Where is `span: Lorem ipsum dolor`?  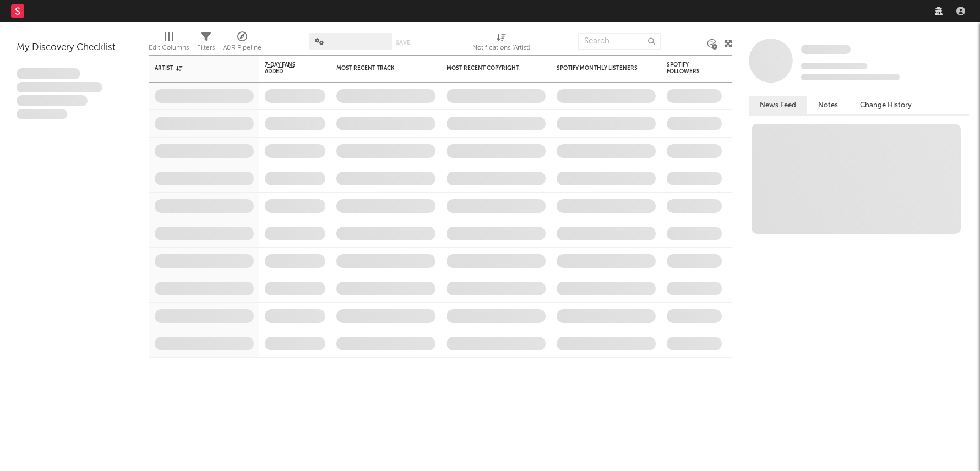
span: Lorem ipsum dolor is located at coordinates (49, 73).